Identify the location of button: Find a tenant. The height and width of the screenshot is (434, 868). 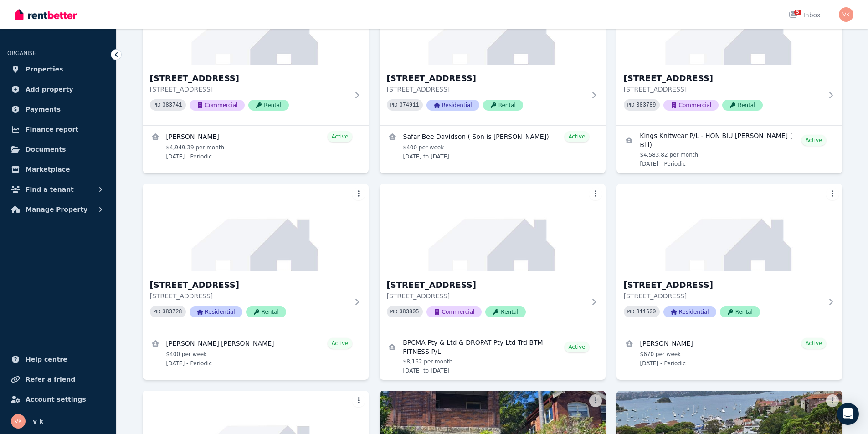
(58, 189).